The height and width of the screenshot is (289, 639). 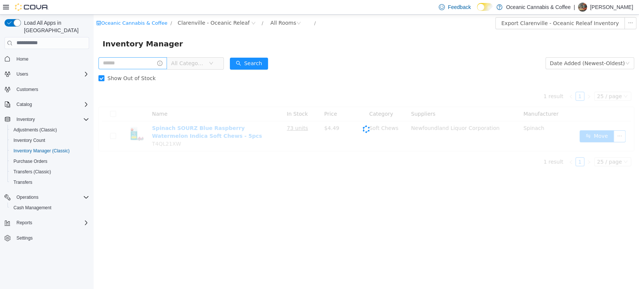 I want to click on span: Clarenville - Oceanic Releaf, so click(x=120, y=8).